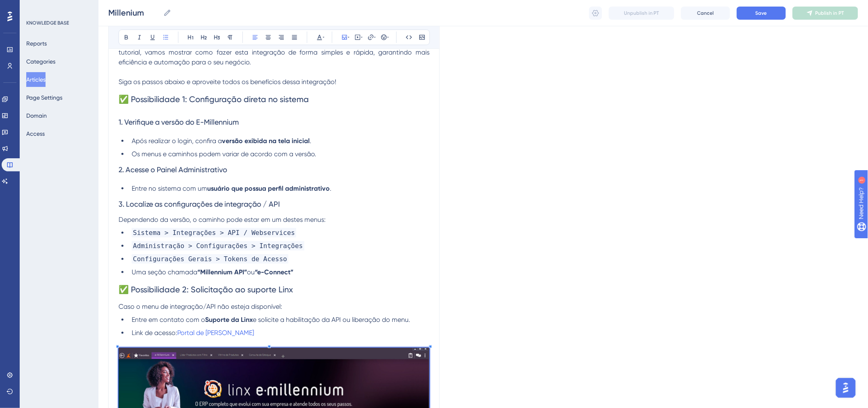  I want to click on span: Dependendo da versão, o caminho pode estar em um destes menus:, so click(222, 220).